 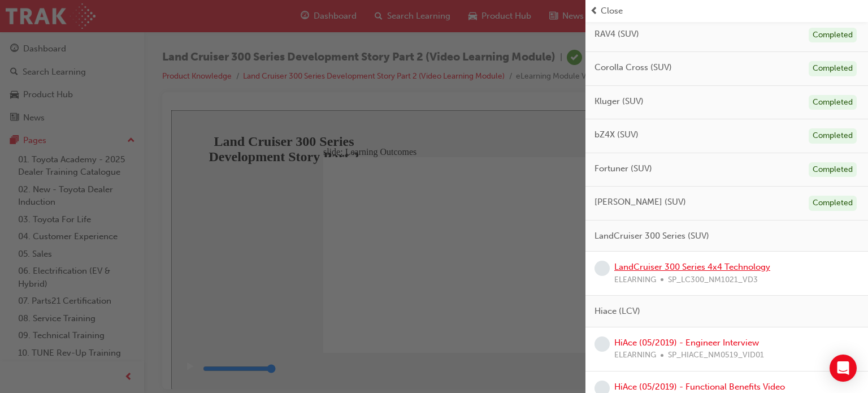 What do you see at coordinates (651, 261) in the screenshot?
I see `button: submit` at bounding box center [651, 261].